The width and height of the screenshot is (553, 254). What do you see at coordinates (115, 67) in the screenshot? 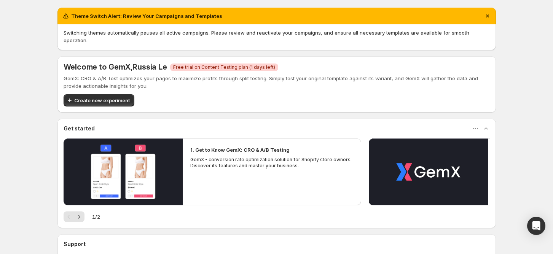
I see `h5: Welcome to GemX` at bounding box center [115, 67].